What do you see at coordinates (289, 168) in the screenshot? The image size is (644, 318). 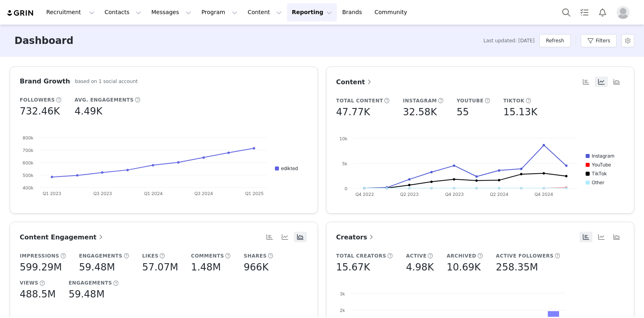 I see `text: edikted` at bounding box center [289, 168].